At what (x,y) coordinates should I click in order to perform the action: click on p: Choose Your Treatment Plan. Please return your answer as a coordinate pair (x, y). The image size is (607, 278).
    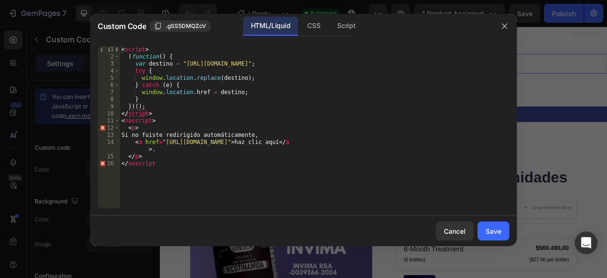
    Looking at the image, I should click on (352, 250).